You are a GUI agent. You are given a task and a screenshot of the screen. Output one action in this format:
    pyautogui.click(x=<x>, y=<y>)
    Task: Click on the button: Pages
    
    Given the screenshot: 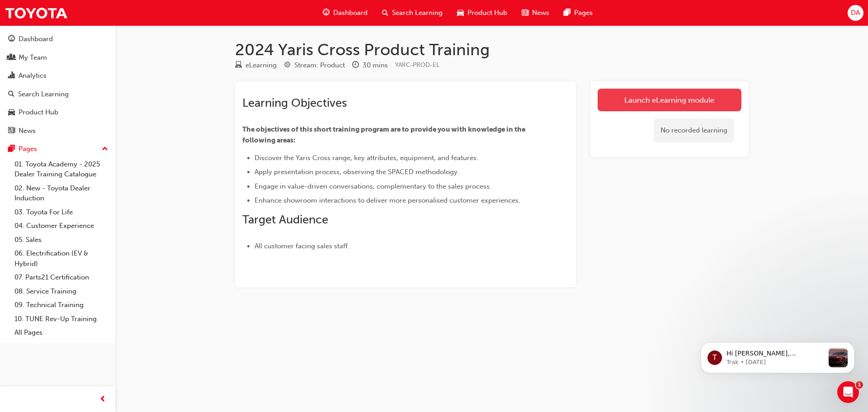 What is the action you would take?
    pyautogui.click(x=58, y=149)
    